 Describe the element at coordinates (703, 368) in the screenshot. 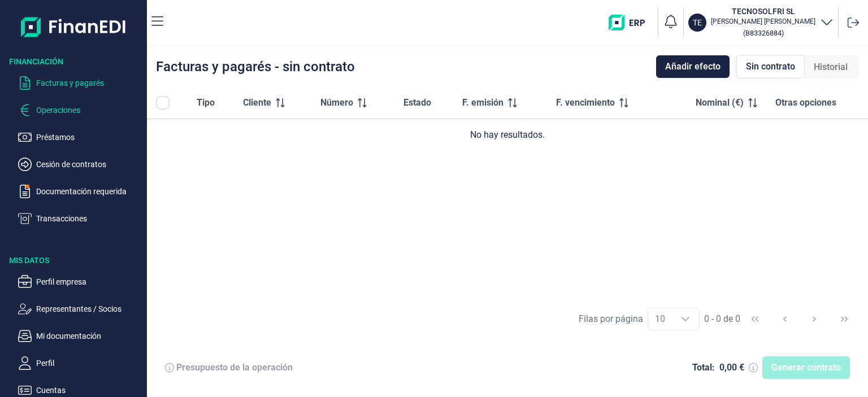

I see `div: Total:` at that location.